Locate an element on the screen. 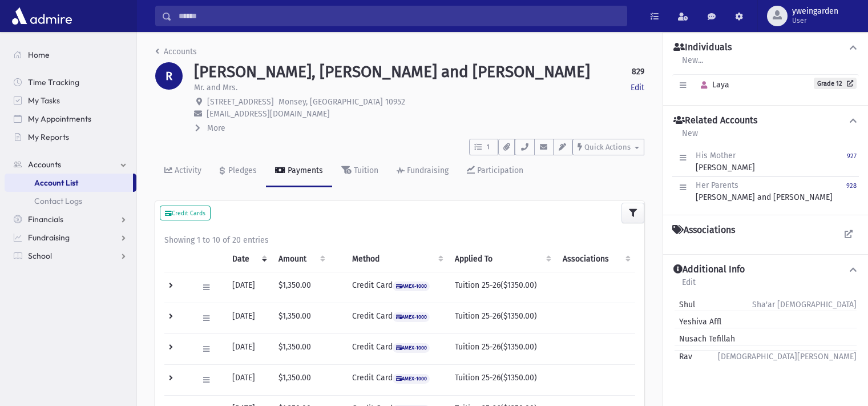 This screenshot has height=406, width=868. span: Account List is located at coordinates (56, 183).